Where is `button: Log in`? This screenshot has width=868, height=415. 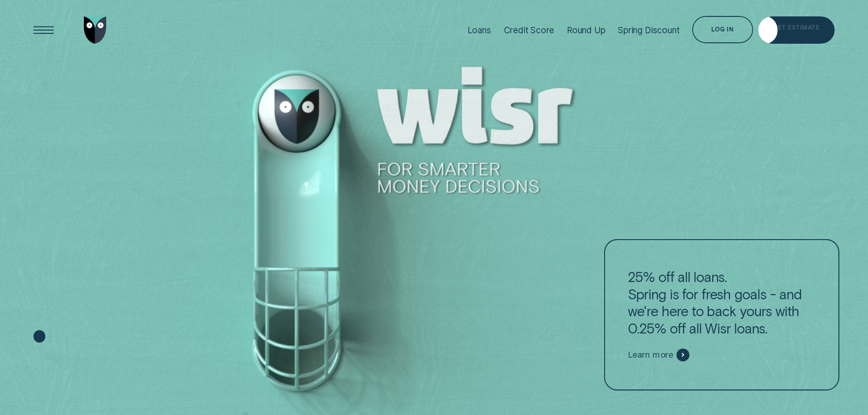 button: Log in is located at coordinates (722, 30).